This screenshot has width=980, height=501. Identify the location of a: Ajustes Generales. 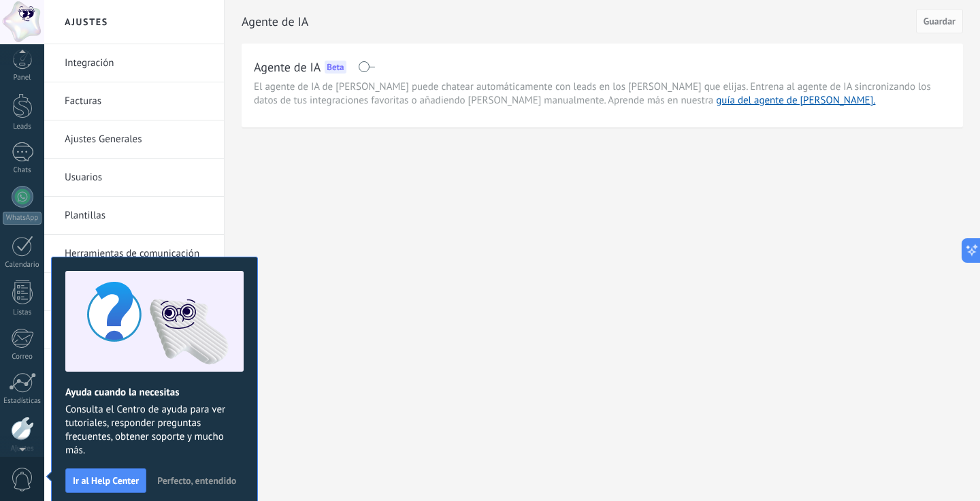
(137, 139).